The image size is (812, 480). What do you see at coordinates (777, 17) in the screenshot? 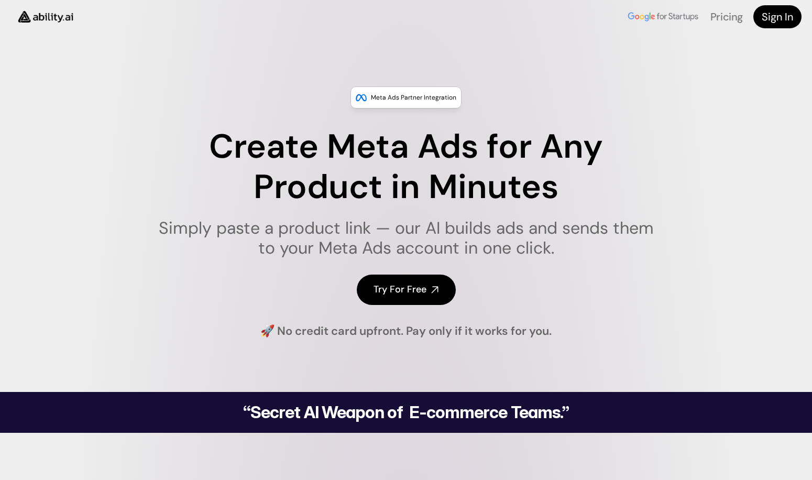
I see `a: Sign In` at bounding box center [777, 17].